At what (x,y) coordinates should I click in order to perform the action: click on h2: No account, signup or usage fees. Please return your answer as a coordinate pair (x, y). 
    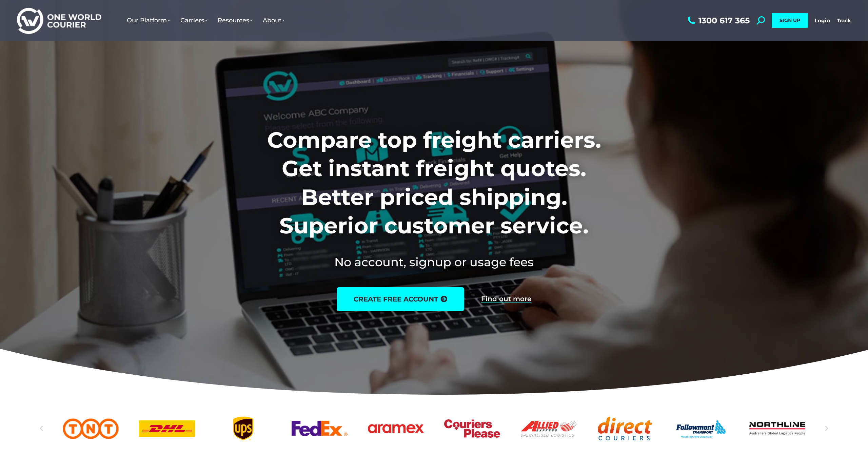
    Looking at the image, I should click on (434, 262).